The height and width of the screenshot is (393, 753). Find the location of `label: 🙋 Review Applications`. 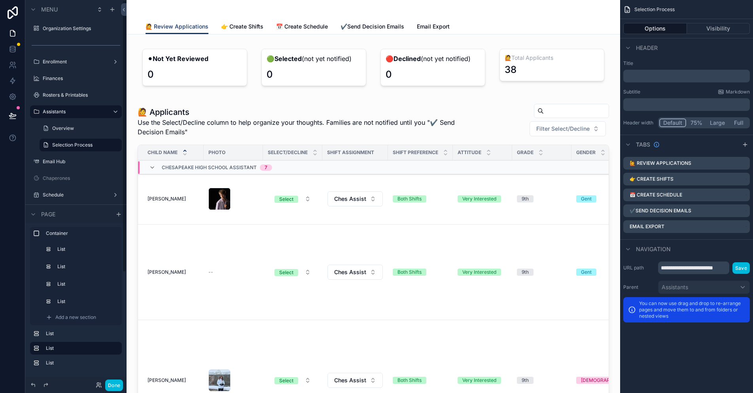

label: 🙋 Review Applications is located at coordinates (661, 163).